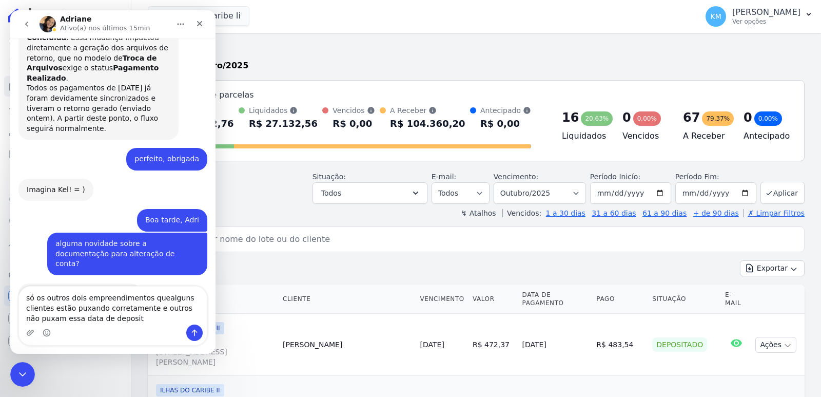  I want to click on div: Plataformas, so click(65, 275).